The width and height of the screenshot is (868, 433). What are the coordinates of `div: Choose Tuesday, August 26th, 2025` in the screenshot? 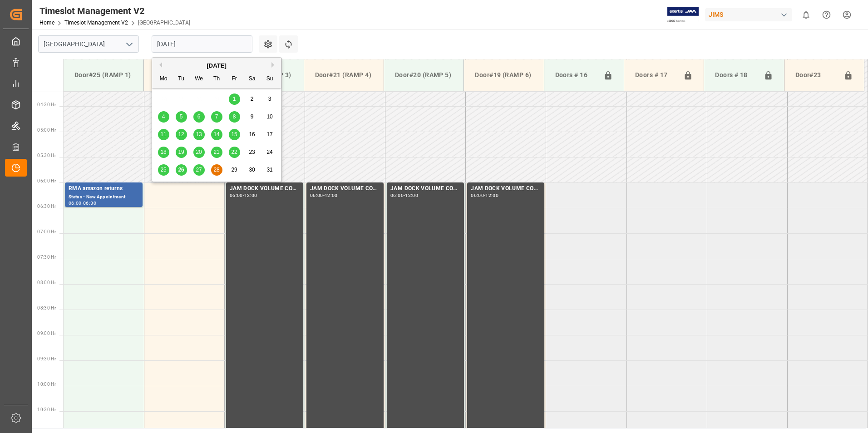 It's located at (181, 170).